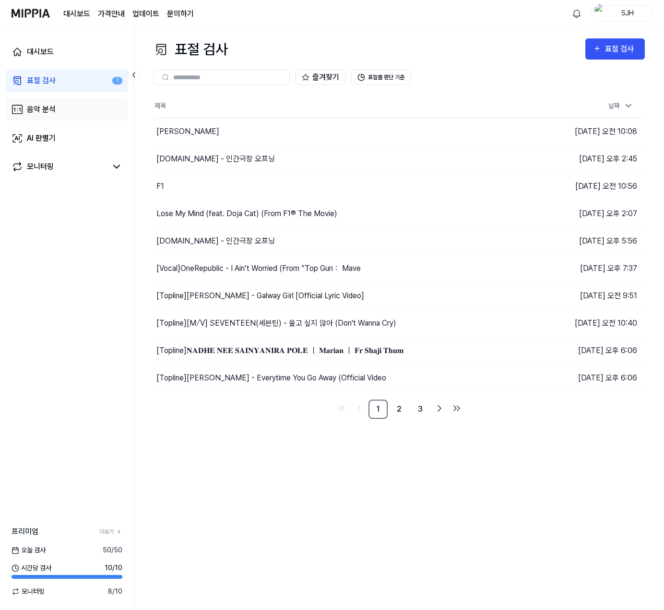  Describe the element at coordinates (321, 77) in the screenshot. I see `button: 즐겨찾기` at that location.